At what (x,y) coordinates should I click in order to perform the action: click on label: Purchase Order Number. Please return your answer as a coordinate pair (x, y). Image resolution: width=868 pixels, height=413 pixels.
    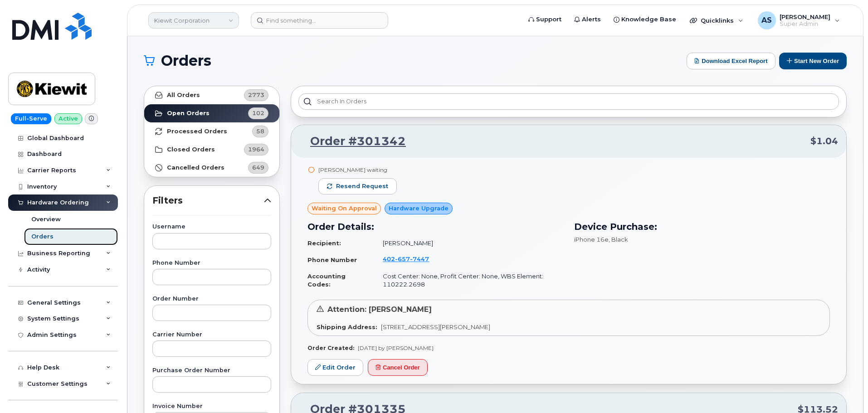
    Looking at the image, I should click on (212, 370).